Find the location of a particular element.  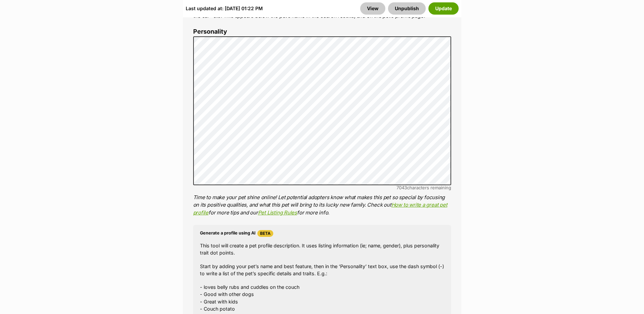

label: Personality is located at coordinates (322, 31).